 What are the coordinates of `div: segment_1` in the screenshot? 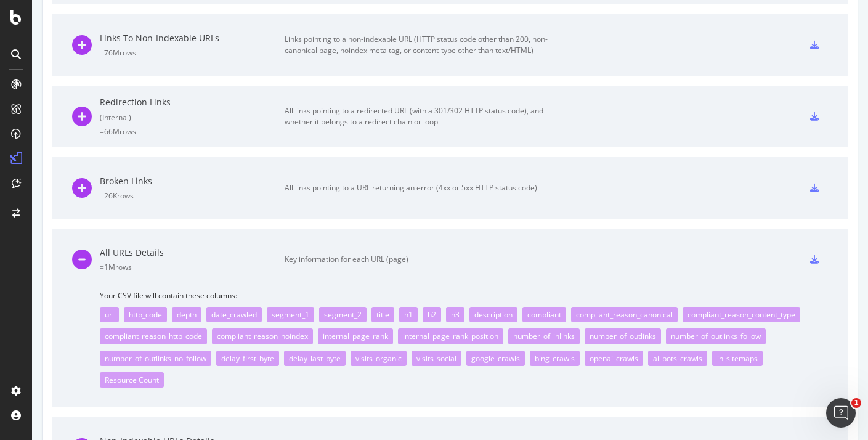 It's located at (290, 314).